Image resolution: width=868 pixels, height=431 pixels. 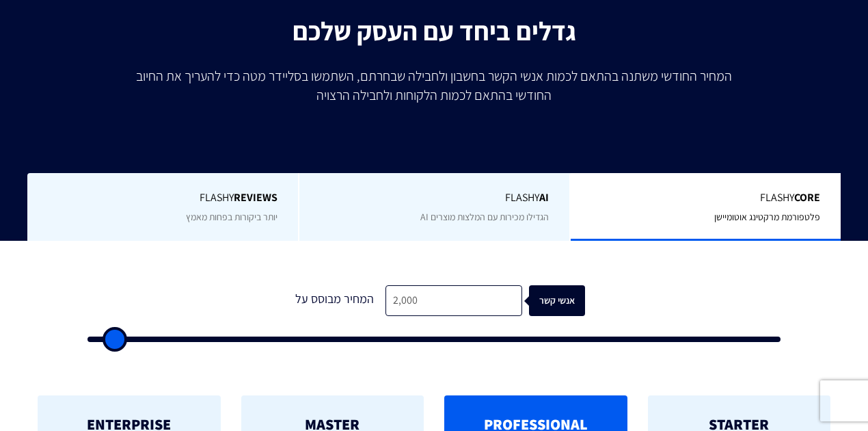 I want to click on span: פלטפורמת מרקטינג אוטומיישן, so click(x=767, y=217).